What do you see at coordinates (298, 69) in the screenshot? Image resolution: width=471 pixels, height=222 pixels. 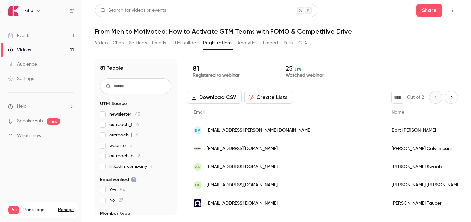 I see `span: 31 %` at bounding box center [298, 69].